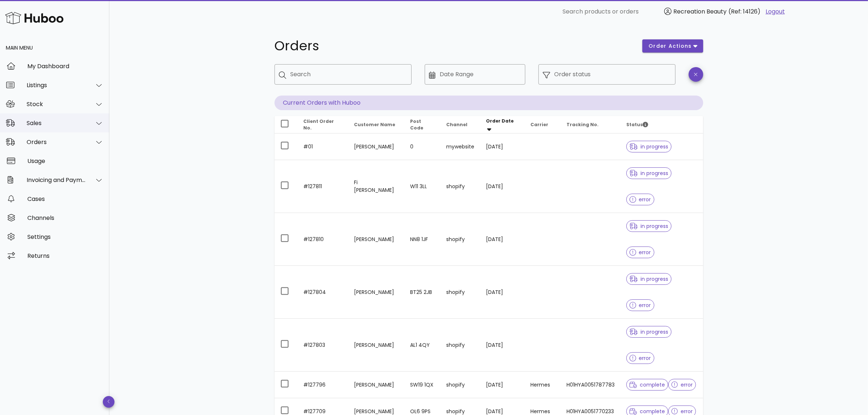  What do you see at coordinates (422, 385) in the screenshot?
I see `td: SW19 1QX` at bounding box center [422, 385].